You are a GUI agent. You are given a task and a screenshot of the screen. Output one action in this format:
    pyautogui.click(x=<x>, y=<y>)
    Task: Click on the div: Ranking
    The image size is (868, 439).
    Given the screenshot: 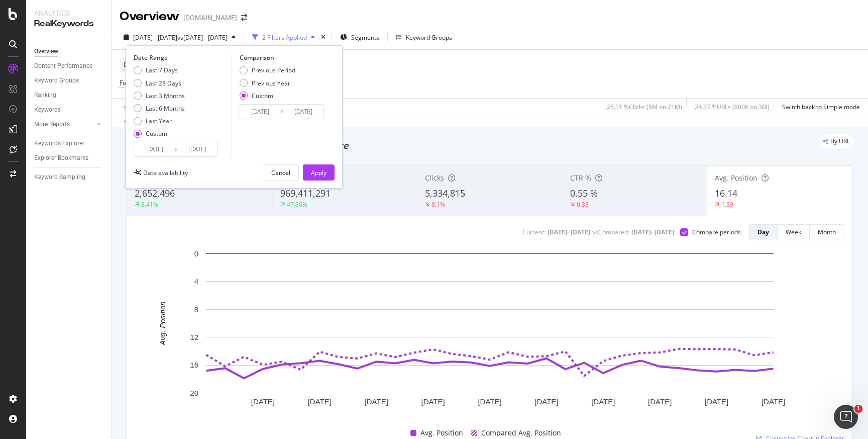 What is the action you would take?
    pyautogui.click(x=45, y=95)
    